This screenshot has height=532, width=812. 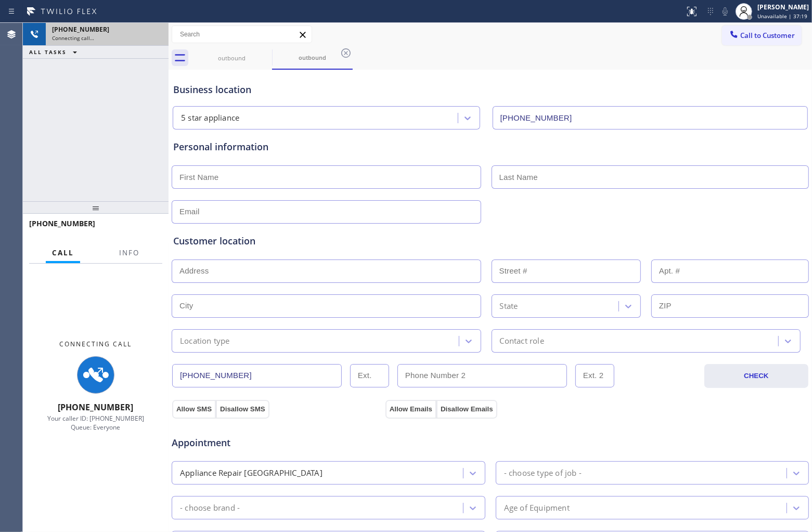 I want to click on div: 5 star appliance, so click(x=210, y=118).